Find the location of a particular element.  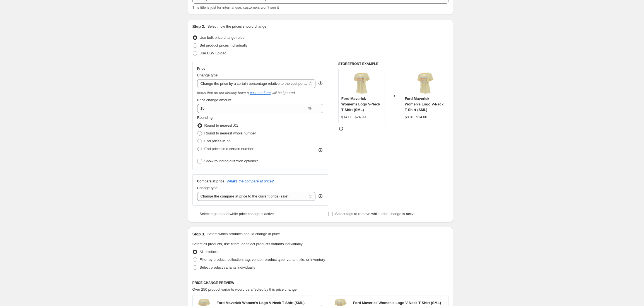

div: $14.00 is located at coordinates (347, 117).